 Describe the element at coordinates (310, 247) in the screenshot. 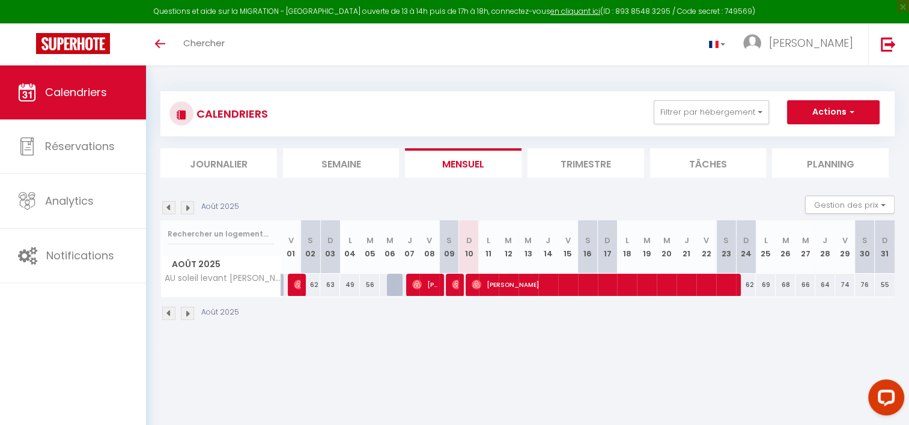

I see `th: 02` at that location.